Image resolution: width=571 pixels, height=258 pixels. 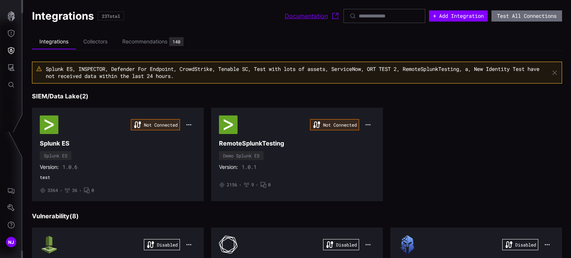 I want to click on button: Test All Connections, so click(x=527, y=16).